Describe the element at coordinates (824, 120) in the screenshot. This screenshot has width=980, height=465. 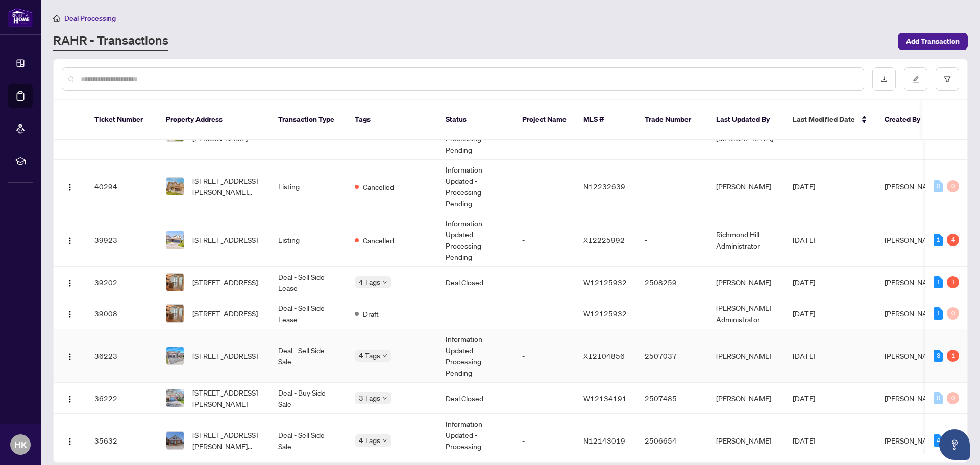
I see `span: Last Modified Date` at that location.